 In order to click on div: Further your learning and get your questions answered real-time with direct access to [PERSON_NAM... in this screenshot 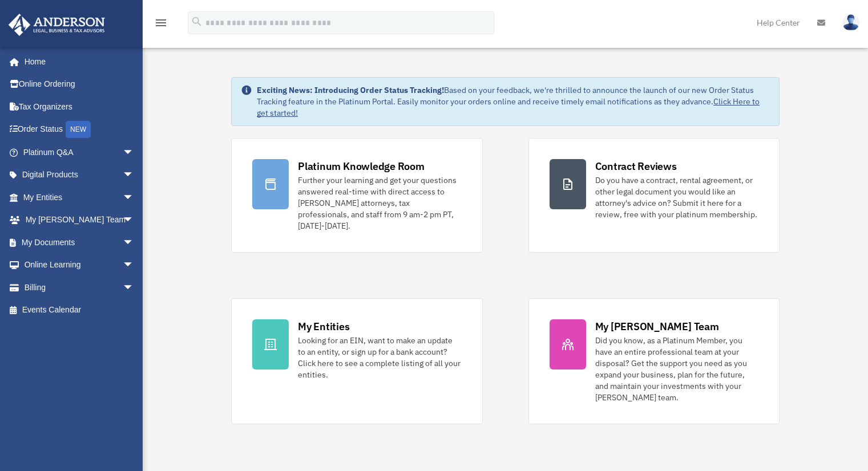, I will do `click(380, 203)`.